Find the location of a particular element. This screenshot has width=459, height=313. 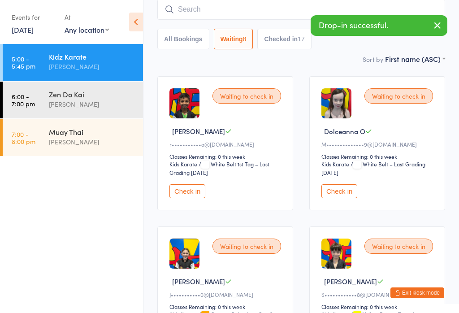

div: Drop-in successful. is located at coordinates (379, 26).